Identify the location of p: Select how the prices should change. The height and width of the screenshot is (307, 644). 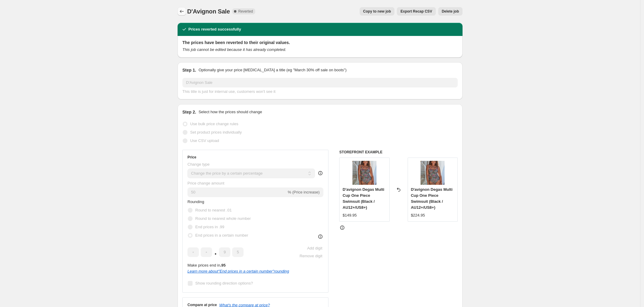
(230, 112).